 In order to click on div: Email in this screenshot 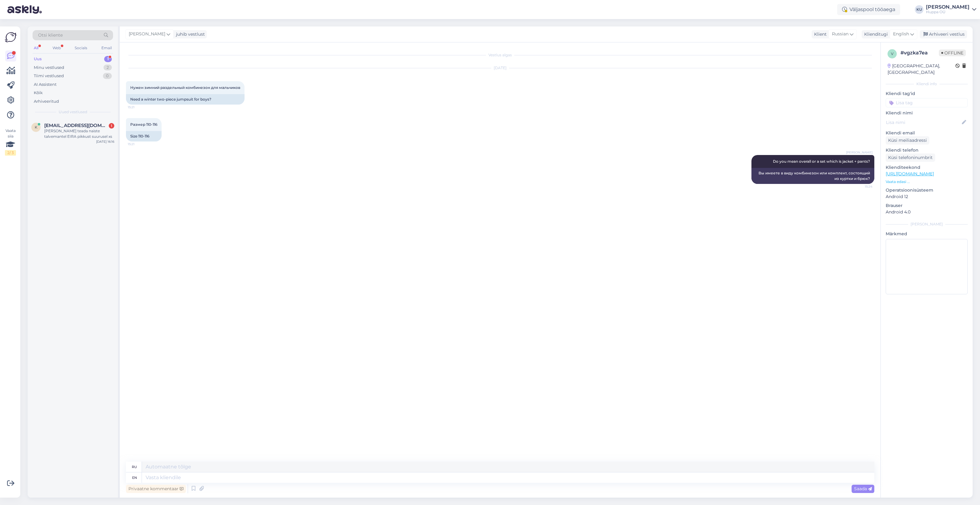, I will do `click(106, 48)`.